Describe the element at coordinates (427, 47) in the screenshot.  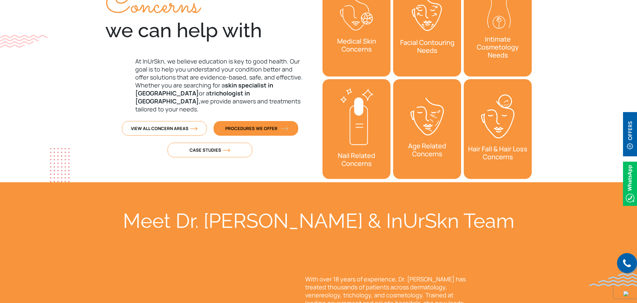
I see `h3: Facial Contouring Needs` at that location.